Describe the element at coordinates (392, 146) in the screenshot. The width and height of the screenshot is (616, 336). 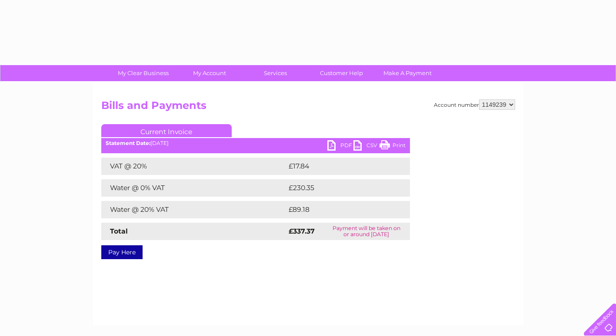
I see `a: Print` at that location.